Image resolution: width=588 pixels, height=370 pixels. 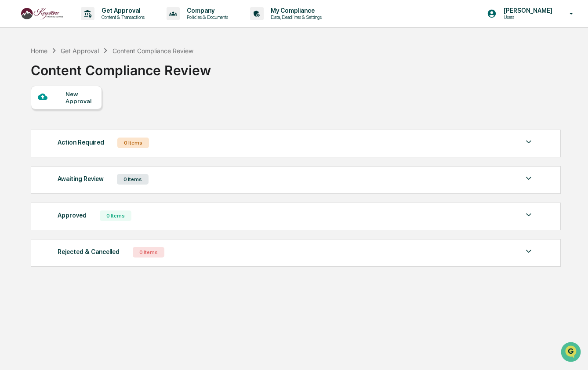 What do you see at coordinates (206, 17) in the screenshot?
I see `p: Policies & Documents` at bounding box center [206, 17].